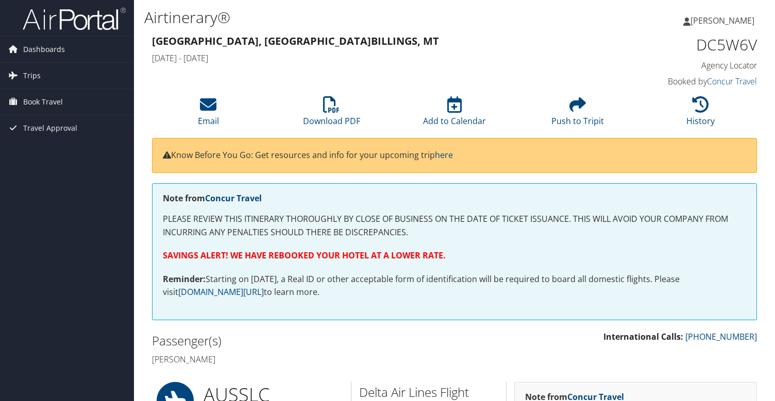 The width and height of the screenshot is (775, 401). I want to click on h4: Agency Locator, so click(687, 65).